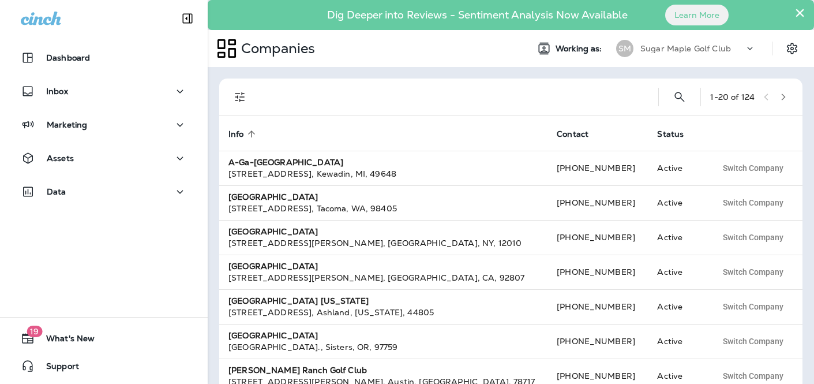 This screenshot has width=814, height=384. What do you see at coordinates (104, 338) in the screenshot?
I see `button: 19What's New` at bounding box center [104, 338].